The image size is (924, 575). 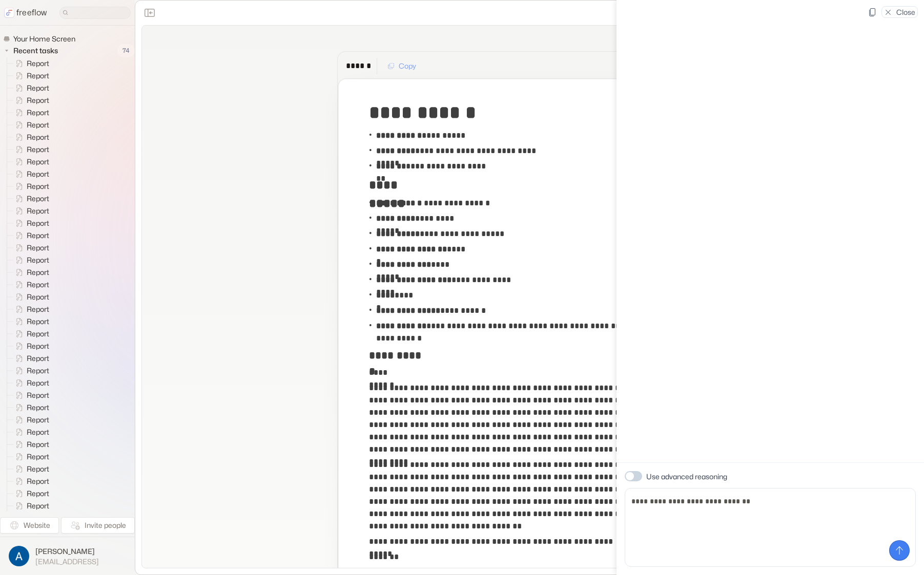 I want to click on span: Recent tasks, so click(x=36, y=50).